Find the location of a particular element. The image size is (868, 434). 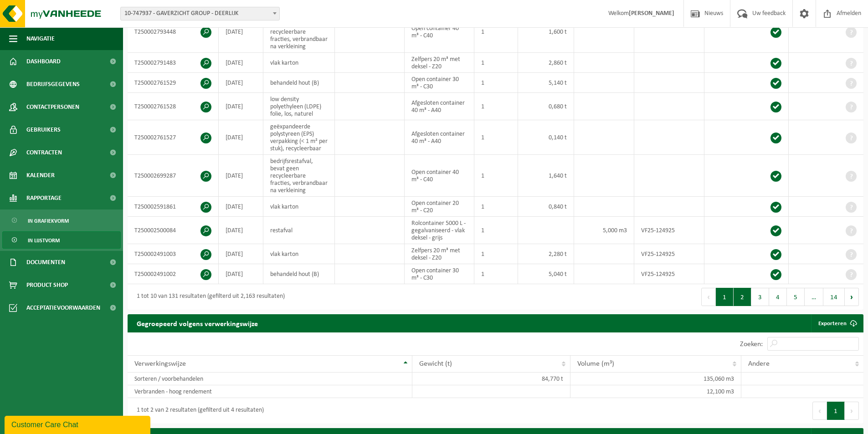

span: Gebruikers is located at coordinates (43, 130).